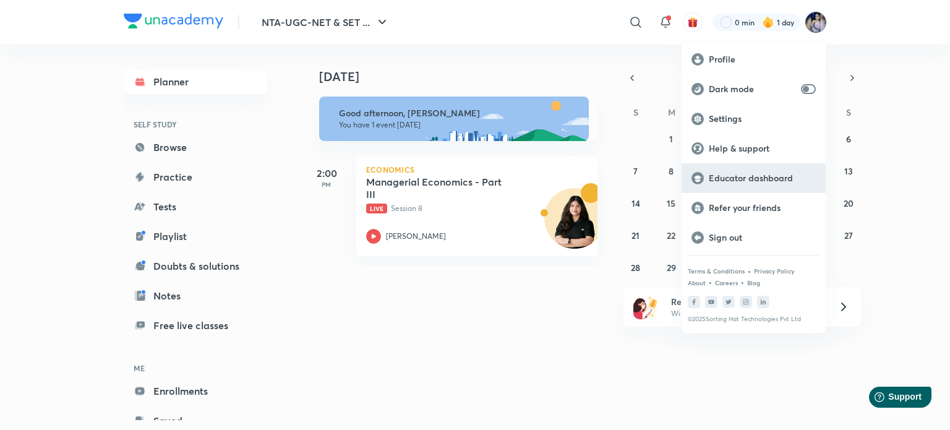  I want to click on a: About, so click(696, 283).